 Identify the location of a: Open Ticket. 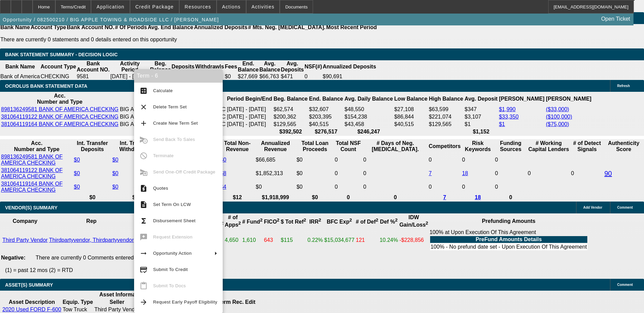
(615, 19).